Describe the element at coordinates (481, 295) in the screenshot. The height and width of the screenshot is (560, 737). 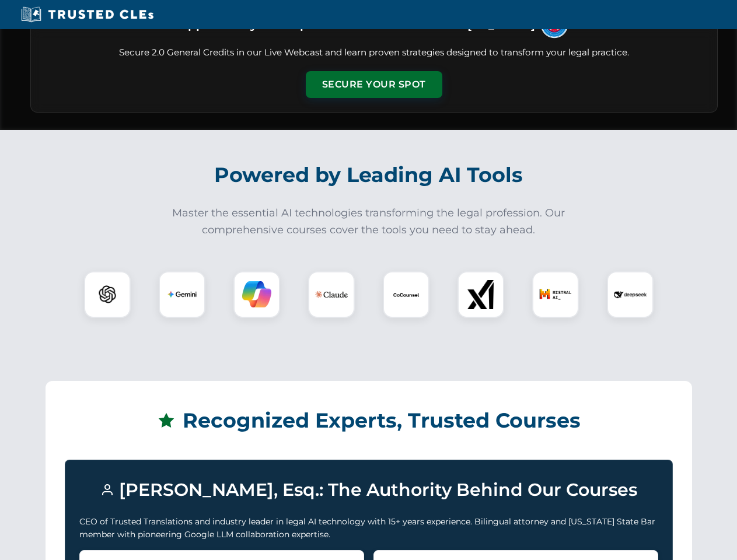
I see `div: xAI` at that location.